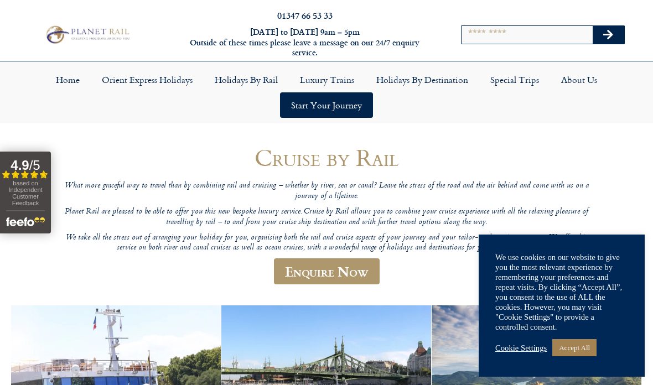 The image size is (653, 385). What do you see at coordinates (326, 157) in the screenshot?
I see `h1: Cruise by Rail` at bounding box center [326, 157].